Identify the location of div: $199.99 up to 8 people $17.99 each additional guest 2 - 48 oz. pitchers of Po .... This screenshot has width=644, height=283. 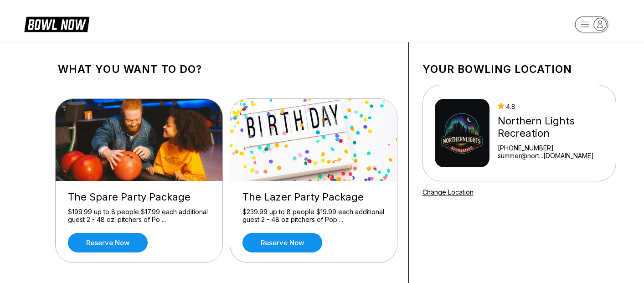
(139, 216).